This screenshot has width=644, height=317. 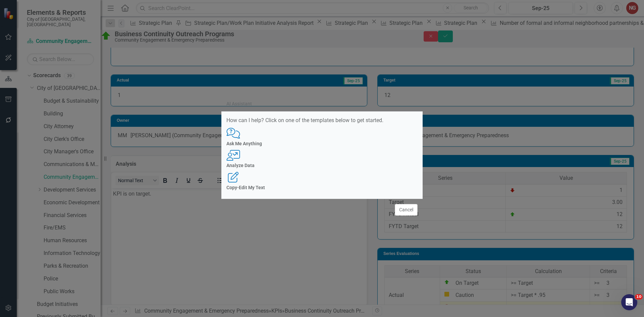 I want to click on p: How can I help? Click on one of the templates below to get started., so click(x=322, y=120).